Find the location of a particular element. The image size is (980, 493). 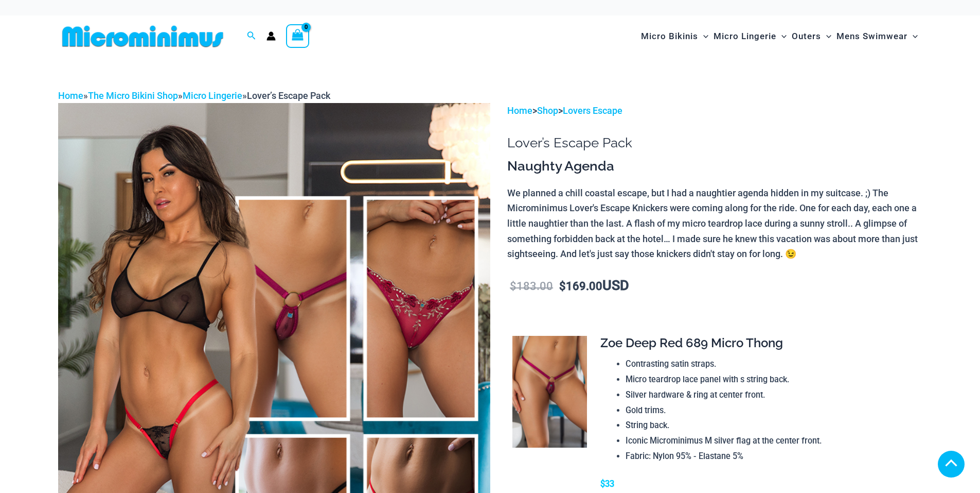

li: Micro teardrop lace panel with s string back. is located at coordinates (769, 379).